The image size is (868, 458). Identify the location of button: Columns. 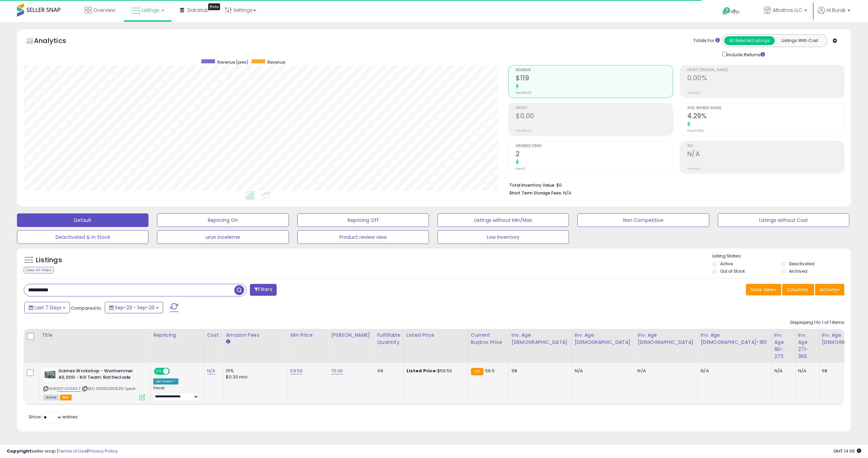
(798, 290).